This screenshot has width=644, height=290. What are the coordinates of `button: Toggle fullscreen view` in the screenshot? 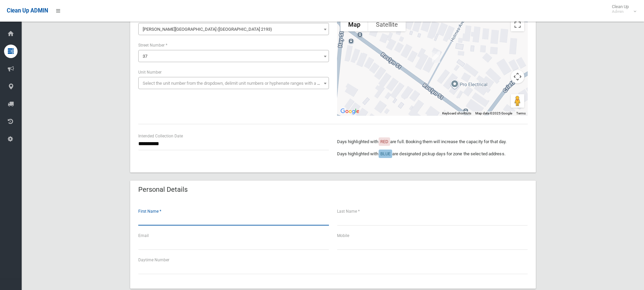 It's located at (517, 25).